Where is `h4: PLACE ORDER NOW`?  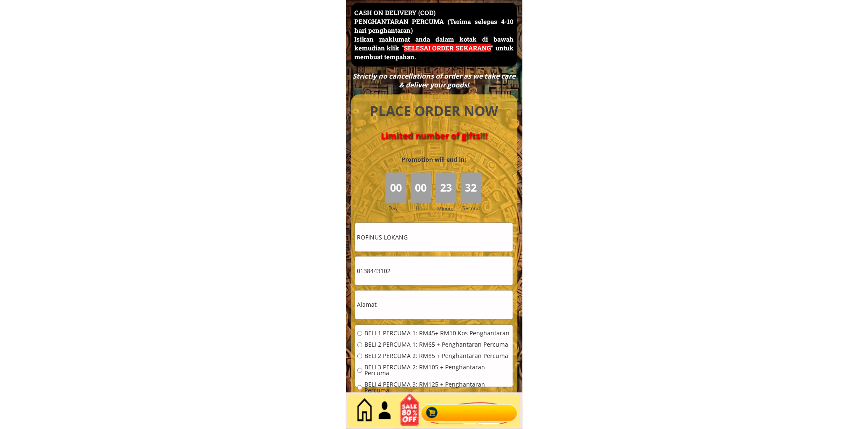
h4: PLACE ORDER NOW is located at coordinates (434, 111).